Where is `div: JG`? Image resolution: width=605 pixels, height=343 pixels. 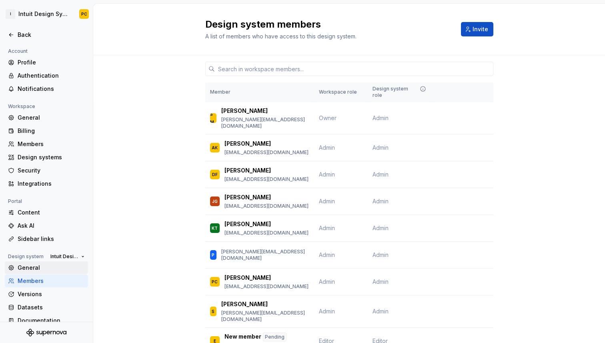 div: JG is located at coordinates (215, 201).